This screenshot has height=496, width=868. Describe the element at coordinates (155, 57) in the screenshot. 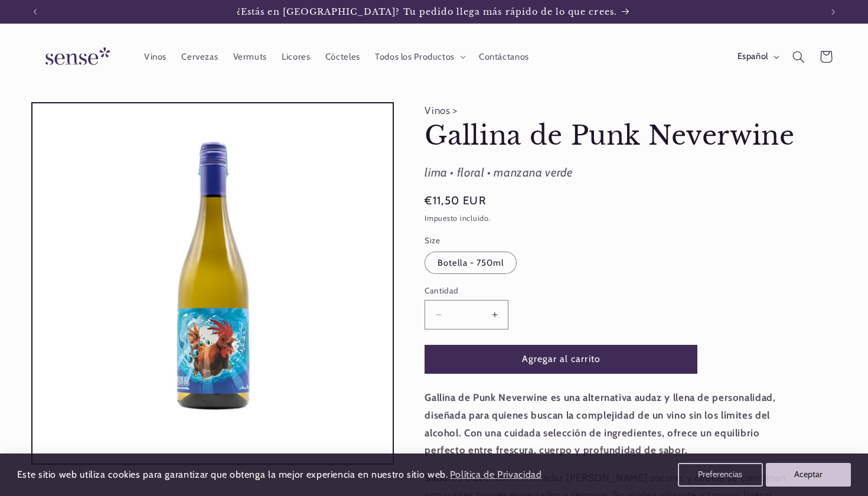

I see `span: Vinos` at that location.